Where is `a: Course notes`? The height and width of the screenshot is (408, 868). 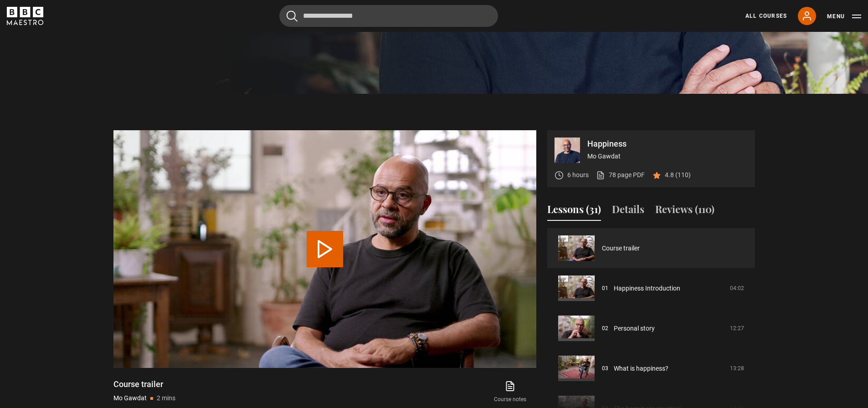
a: Course notes is located at coordinates (510, 392).